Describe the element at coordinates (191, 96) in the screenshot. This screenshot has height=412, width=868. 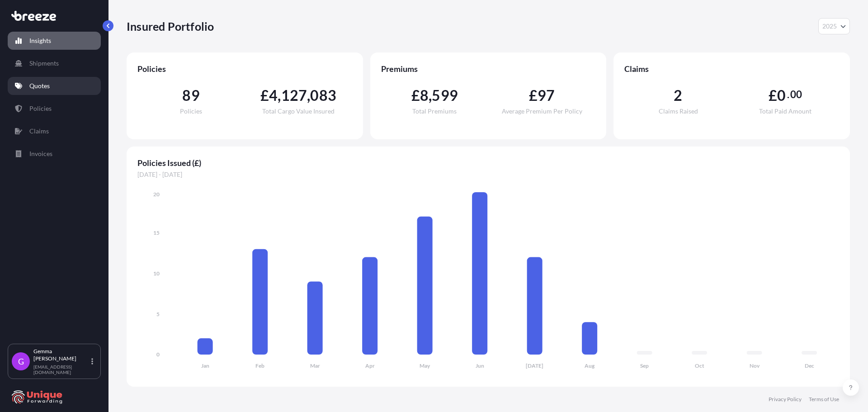
I see `span: 89` at that location.